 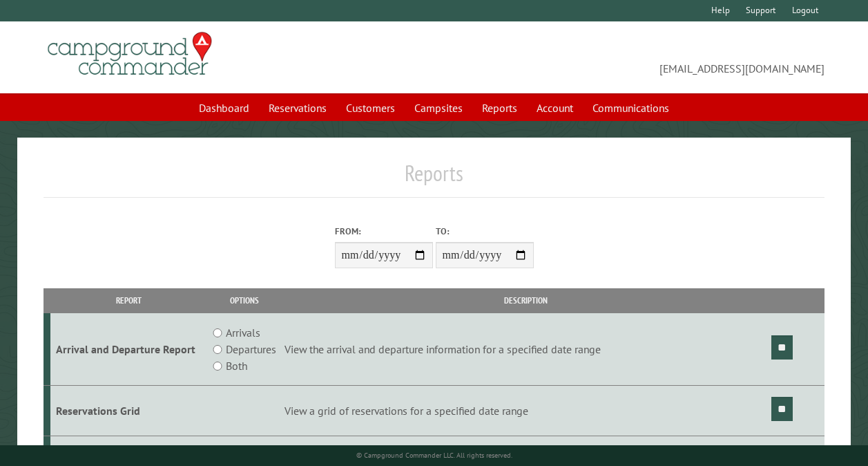 I want to click on a: Dashboard, so click(x=224, y=108).